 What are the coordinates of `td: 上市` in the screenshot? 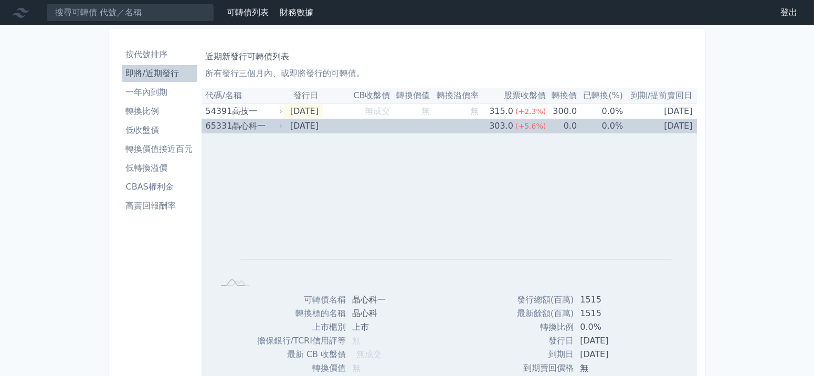 It's located at (383, 327).